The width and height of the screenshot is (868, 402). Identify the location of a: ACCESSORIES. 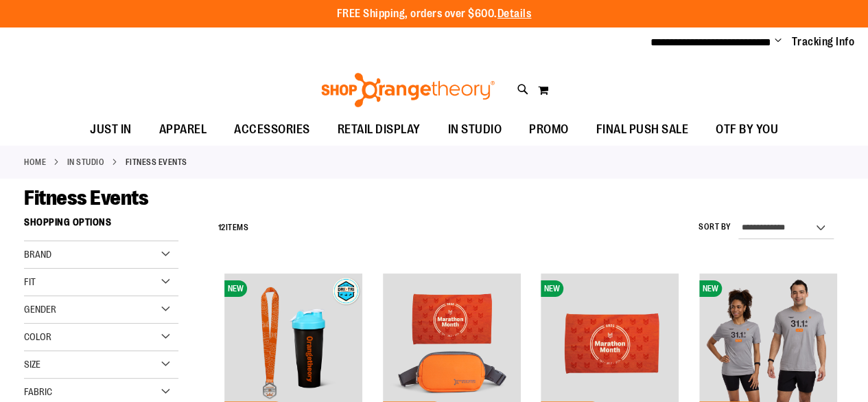
(272, 130).